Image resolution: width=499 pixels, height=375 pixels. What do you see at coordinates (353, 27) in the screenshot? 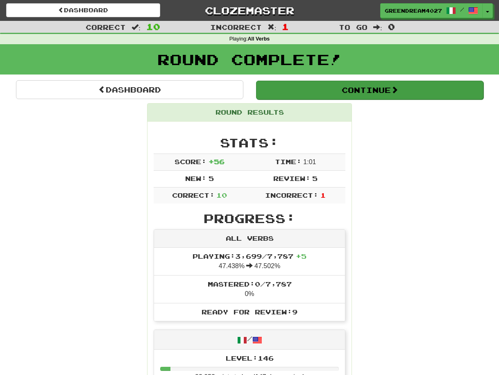
I see `span: To go` at bounding box center [353, 27].